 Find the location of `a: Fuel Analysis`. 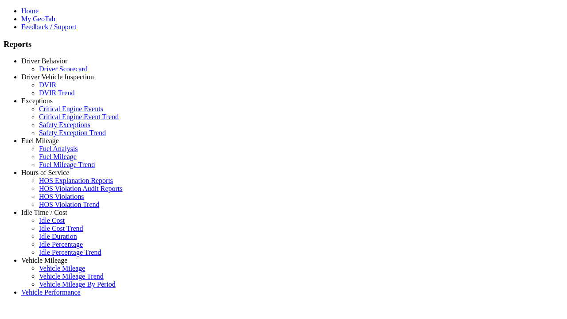

a: Fuel Analysis is located at coordinates (59, 149).